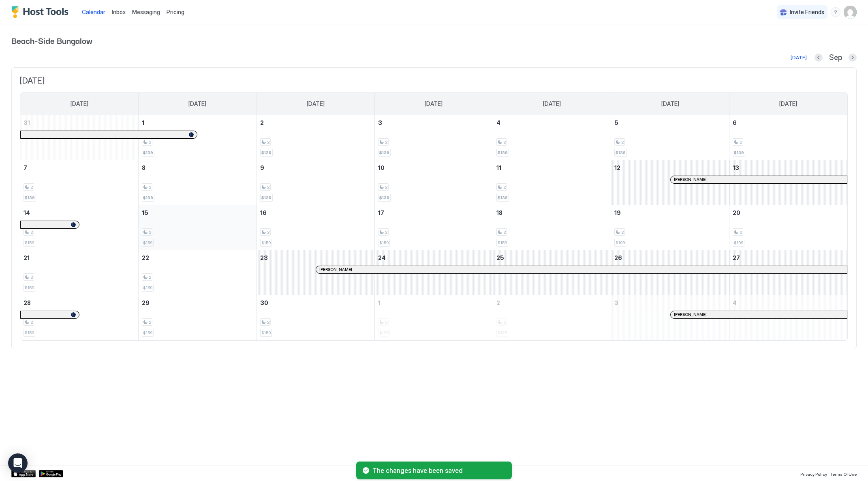 The width and height of the screenshot is (868, 481). What do you see at coordinates (79, 272) in the screenshot?
I see `td: September 21, 2025` at bounding box center [79, 272].